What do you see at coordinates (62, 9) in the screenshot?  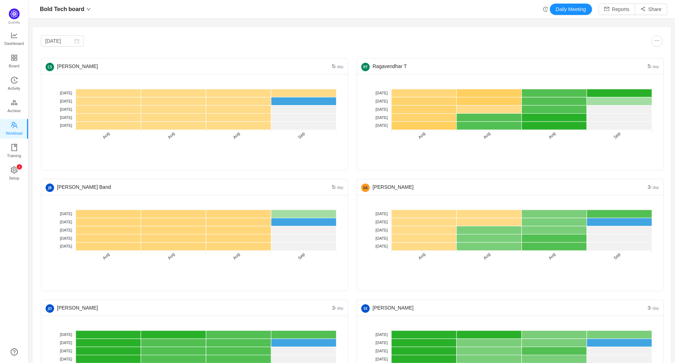 I see `span: Bold Tech board` at bounding box center [62, 9].